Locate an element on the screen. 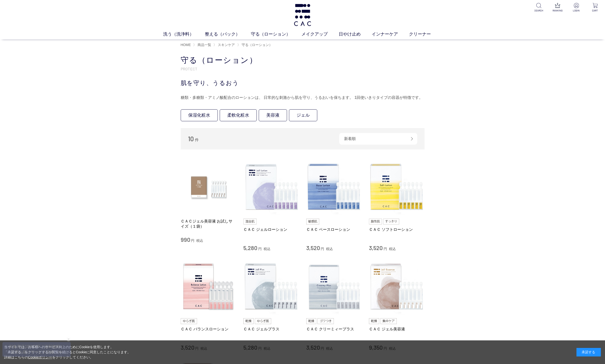 The height and width of the screenshot is (364, 605). div: 肌を守り、うるおう is located at coordinates (303, 83).